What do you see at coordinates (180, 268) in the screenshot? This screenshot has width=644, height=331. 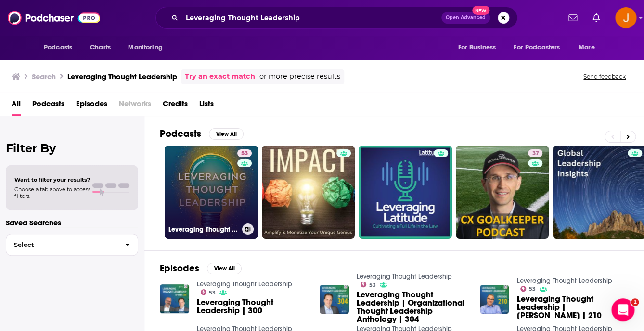 I see `h2: Episodes` at bounding box center [180, 268].